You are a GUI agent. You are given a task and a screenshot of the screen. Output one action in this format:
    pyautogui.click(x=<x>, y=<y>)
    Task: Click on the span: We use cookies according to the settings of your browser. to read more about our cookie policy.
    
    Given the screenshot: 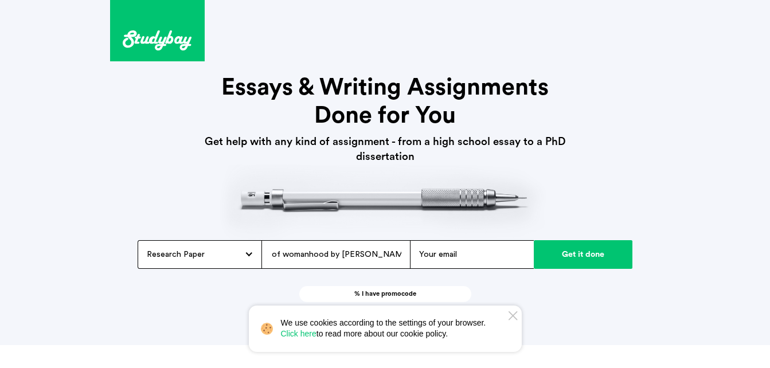 What is the action you would take?
    pyautogui.click(x=387, y=329)
    